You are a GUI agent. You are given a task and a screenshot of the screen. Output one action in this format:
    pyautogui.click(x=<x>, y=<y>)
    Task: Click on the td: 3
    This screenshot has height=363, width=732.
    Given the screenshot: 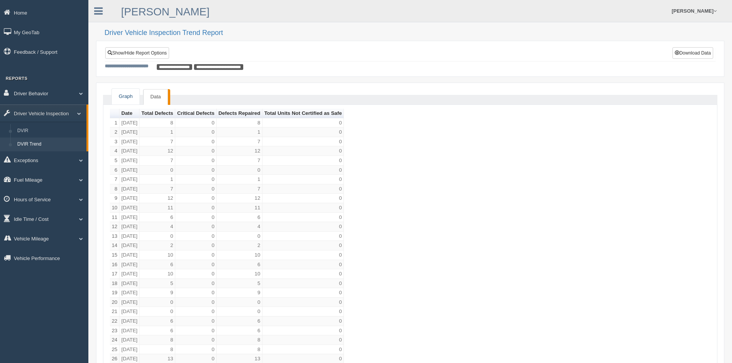 What is the action you would take?
    pyautogui.click(x=114, y=142)
    